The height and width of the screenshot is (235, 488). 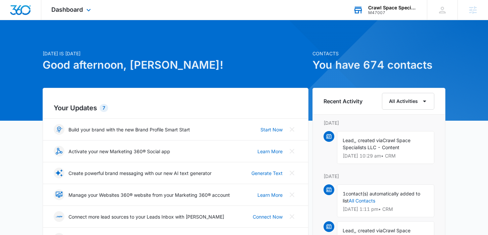 I want to click on span: Dashboard, so click(x=67, y=9).